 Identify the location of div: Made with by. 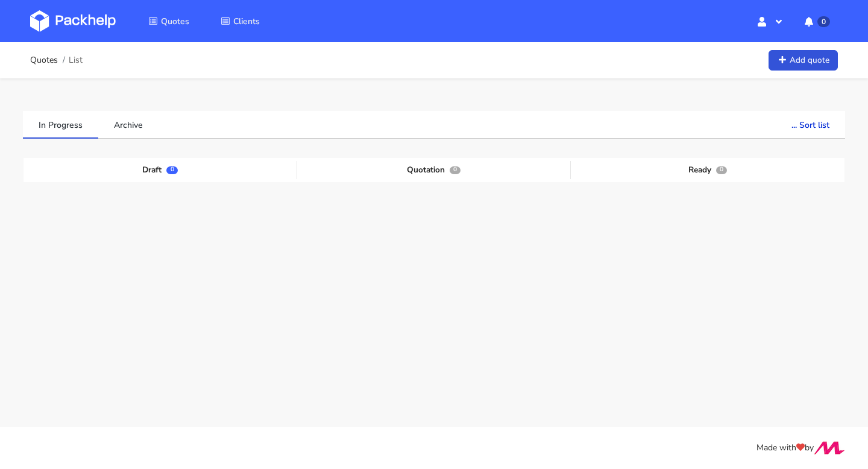
(434, 448).